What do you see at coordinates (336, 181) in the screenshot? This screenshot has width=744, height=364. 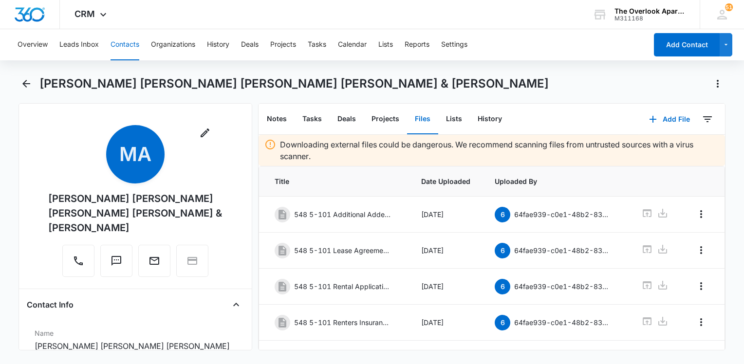 I see `span: Title` at bounding box center [336, 181].